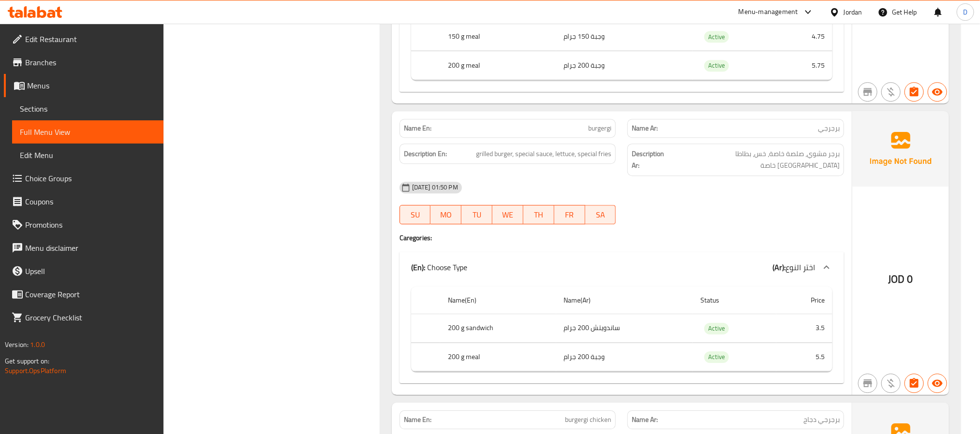 The image size is (980, 434). Describe the element at coordinates (543, 154) in the screenshot. I see `span: grilled burger, special sauce, lettuce, special fries` at that location.